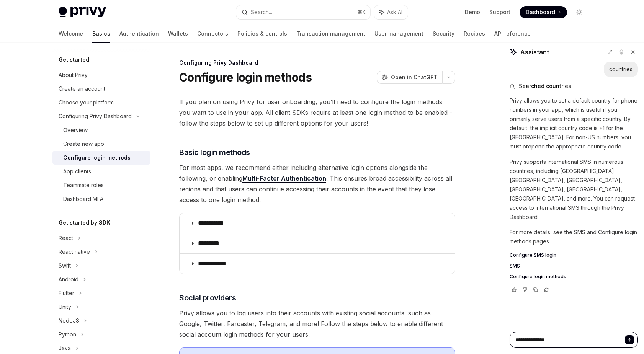  I want to click on a: Choose your platform, so click(102, 102).